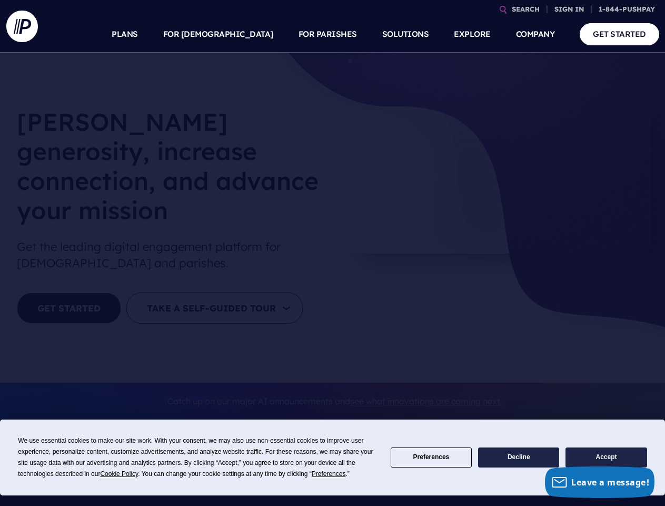  I want to click on a: EXPLORE, so click(472, 34).